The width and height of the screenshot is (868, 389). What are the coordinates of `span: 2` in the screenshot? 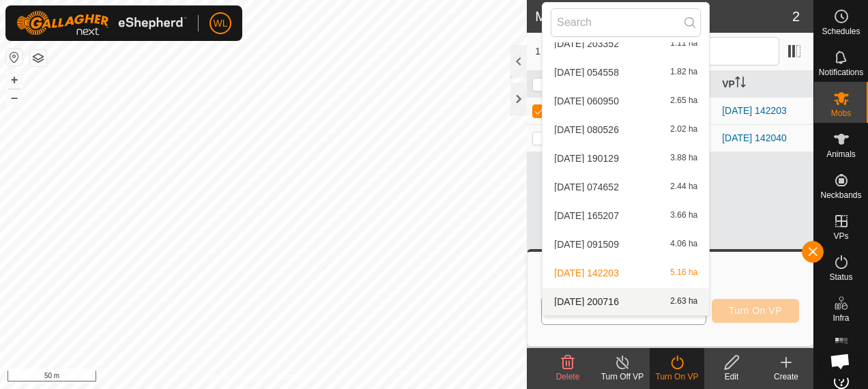 It's located at (796, 17).